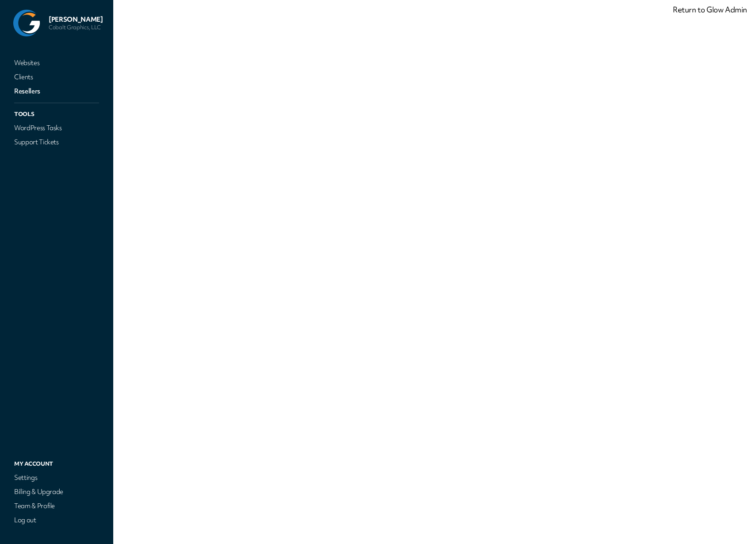 Image resolution: width=756 pixels, height=544 pixels. I want to click on a: Return to Glow Admin, so click(710, 9).